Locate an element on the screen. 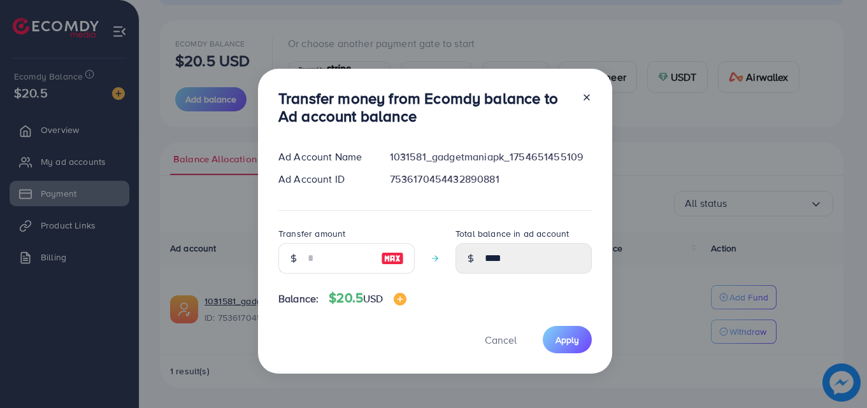 This screenshot has height=408, width=867. span: Apply is located at coordinates (567, 340).